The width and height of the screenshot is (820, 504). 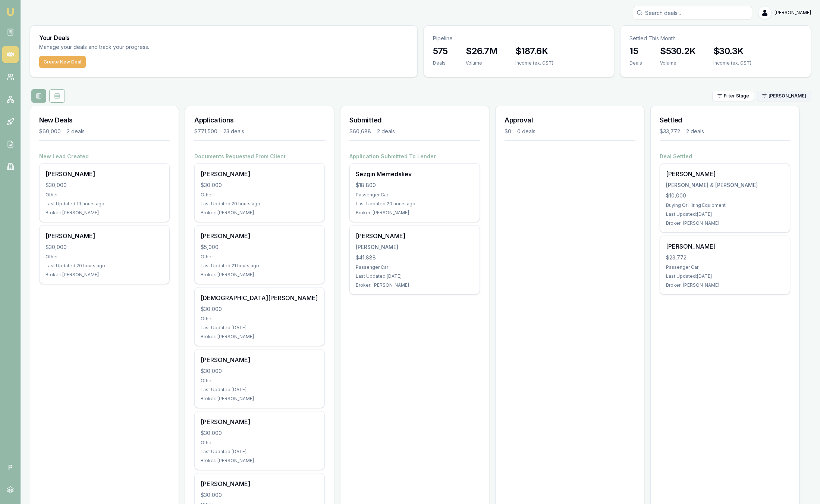 I want to click on h3: $30.3K, so click(x=732, y=51).